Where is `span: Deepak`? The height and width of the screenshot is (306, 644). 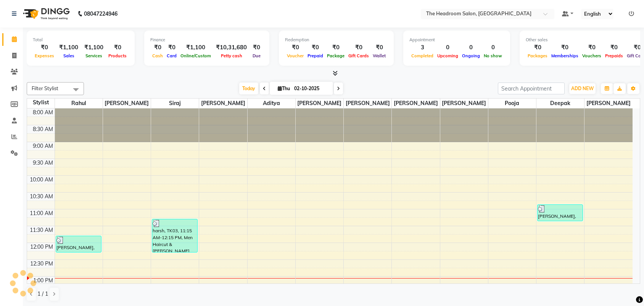 span: Deepak is located at coordinates (560, 103).